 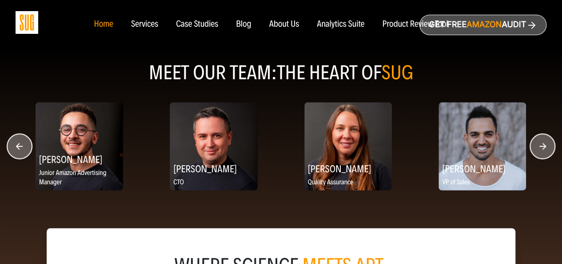 What do you see at coordinates (197, 24) in the screenshot?
I see `a: Case Studies` at bounding box center [197, 24].